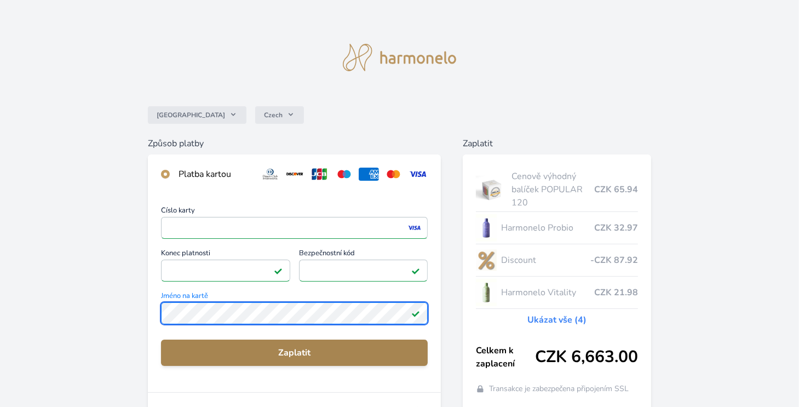 The width and height of the screenshot is (799, 407). Describe the element at coordinates (400, 58) in the screenshot. I see `img: logo.svg` at that location.